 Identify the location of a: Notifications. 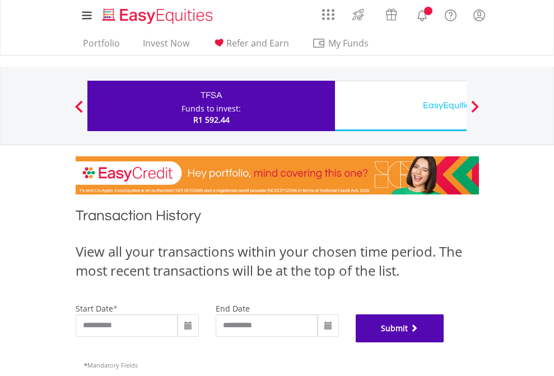
(422, 14).